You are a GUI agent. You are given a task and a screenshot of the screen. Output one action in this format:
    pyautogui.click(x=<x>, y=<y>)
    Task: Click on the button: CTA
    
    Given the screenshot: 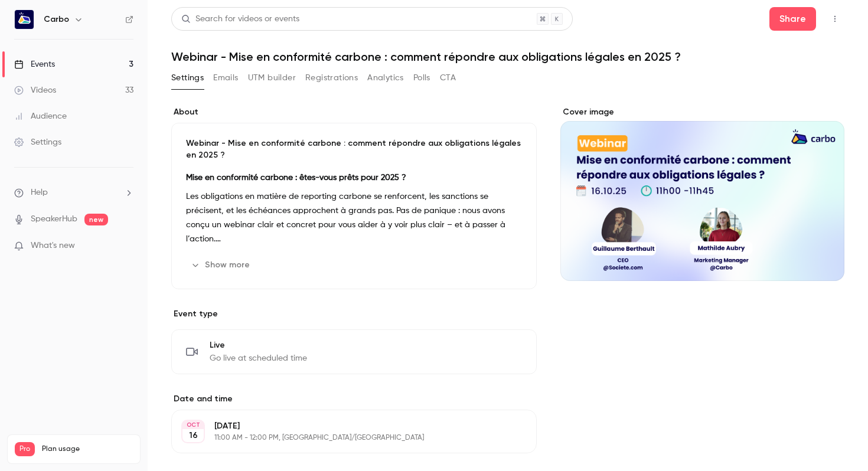 What is the action you would take?
    pyautogui.click(x=448, y=78)
    